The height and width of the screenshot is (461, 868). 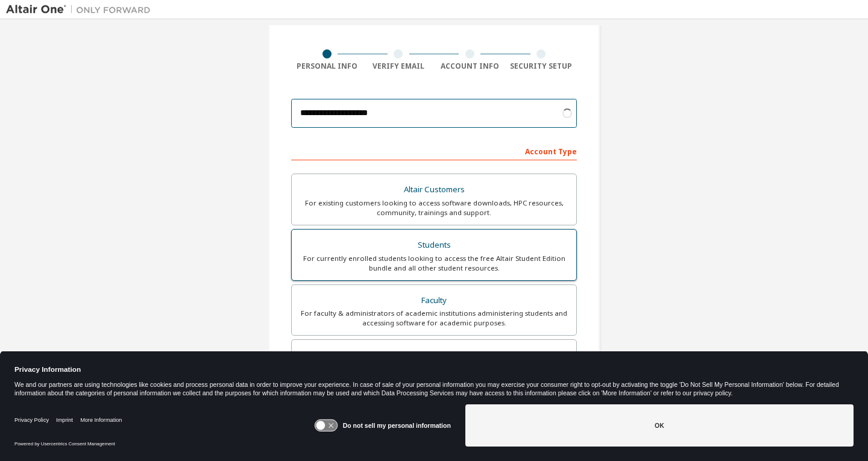 I want to click on div: Security Setup, so click(x=541, y=66).